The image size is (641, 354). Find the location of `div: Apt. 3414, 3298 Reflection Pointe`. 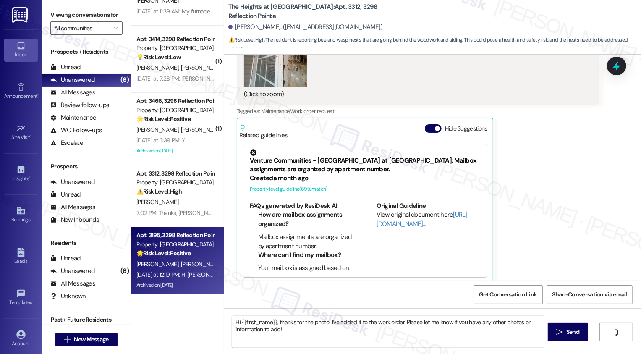

div: Apt. 3414, 3298 Reflection Pointe is located at coordinates (175, 39).